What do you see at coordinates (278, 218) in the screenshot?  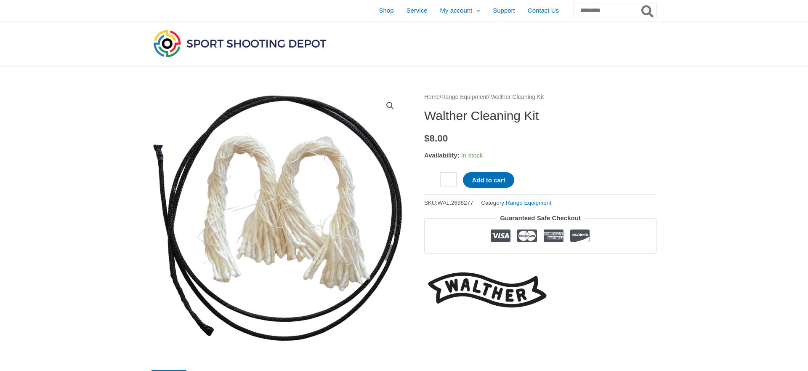 I see `img: Walther Cleaning Kit` at bounding box center [278, 218].